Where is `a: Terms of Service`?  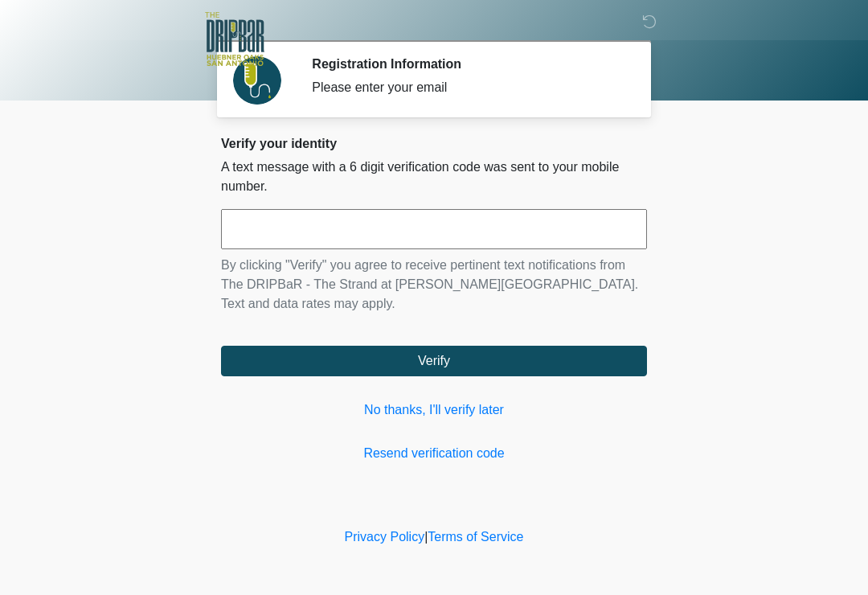 a: Terms of Service is located at coordinates (475, 536).